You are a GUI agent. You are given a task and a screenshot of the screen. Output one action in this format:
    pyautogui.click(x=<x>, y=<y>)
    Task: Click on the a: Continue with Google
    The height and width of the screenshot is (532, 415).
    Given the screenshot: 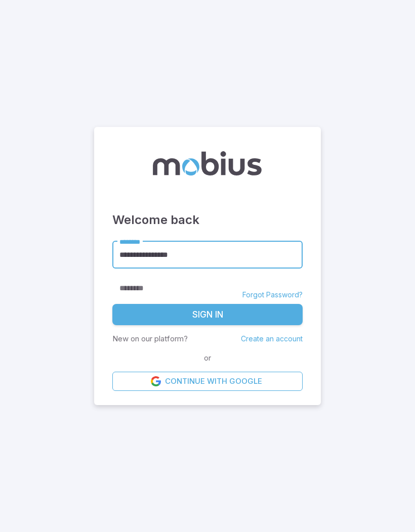 What is the action you would take?
    pyautogui.click(x=207, y=381)
    